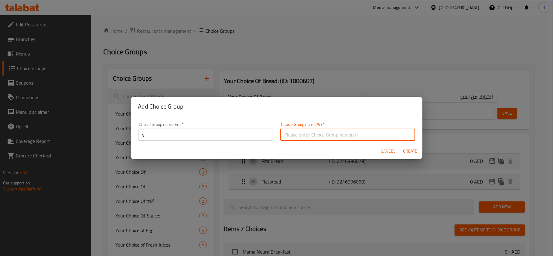 Image resolution: width=553 pixels, height=256 pixels. What do you see at coordinates (411, 151) in the screenshot?
I see `button: Create` at bounding box center [411, 151].